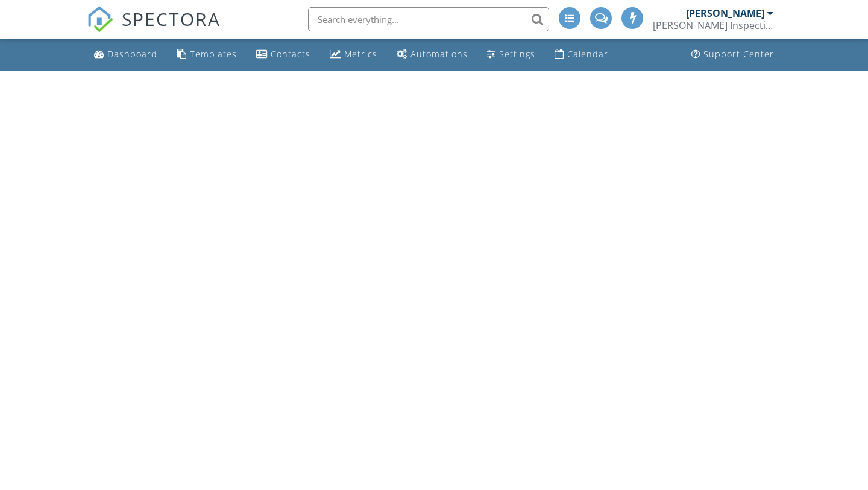 The height and width of the screenshot is (490, 868). I want to click on span: SPECTORA, so click(171, 19).